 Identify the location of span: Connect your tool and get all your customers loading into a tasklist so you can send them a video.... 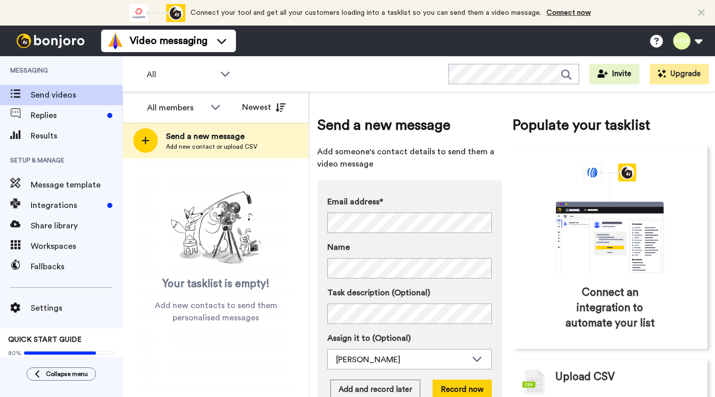
(366, 13).